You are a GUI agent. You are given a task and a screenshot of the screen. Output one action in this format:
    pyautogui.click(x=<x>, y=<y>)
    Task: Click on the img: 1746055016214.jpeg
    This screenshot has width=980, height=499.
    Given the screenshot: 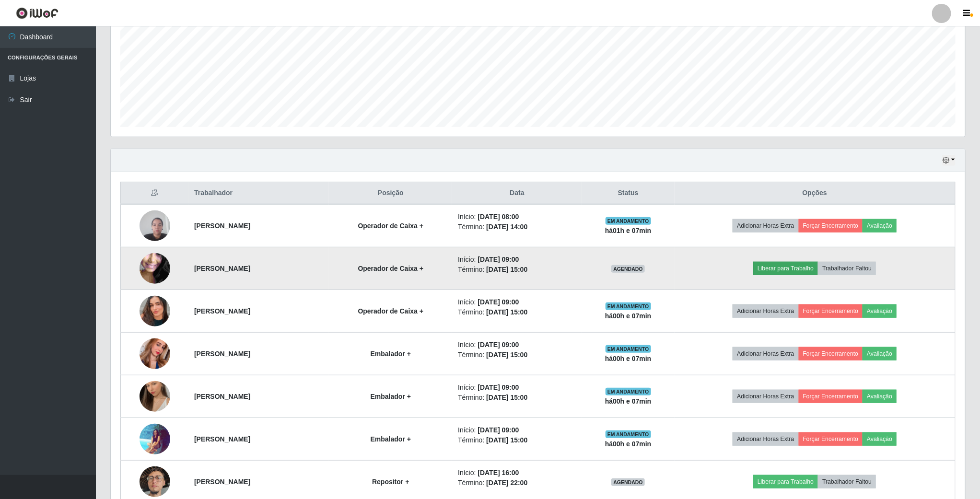 What is the action you would take?
    pyautogui.click(x=155, y=269)
    